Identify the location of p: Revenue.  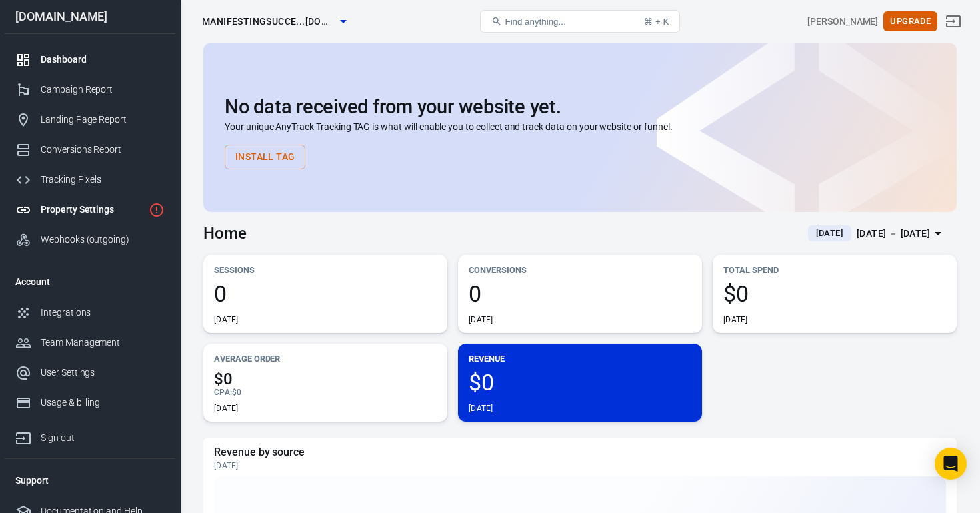
(580, 358).